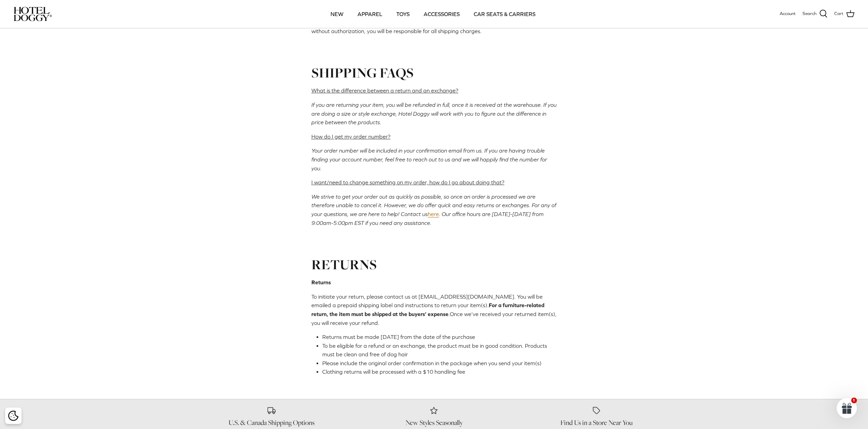 The width and height of the screenshot is (868, 429). Describe the element at coordinates (433, 14) in the screenshot. I see `div: Primary navigation` at that location.